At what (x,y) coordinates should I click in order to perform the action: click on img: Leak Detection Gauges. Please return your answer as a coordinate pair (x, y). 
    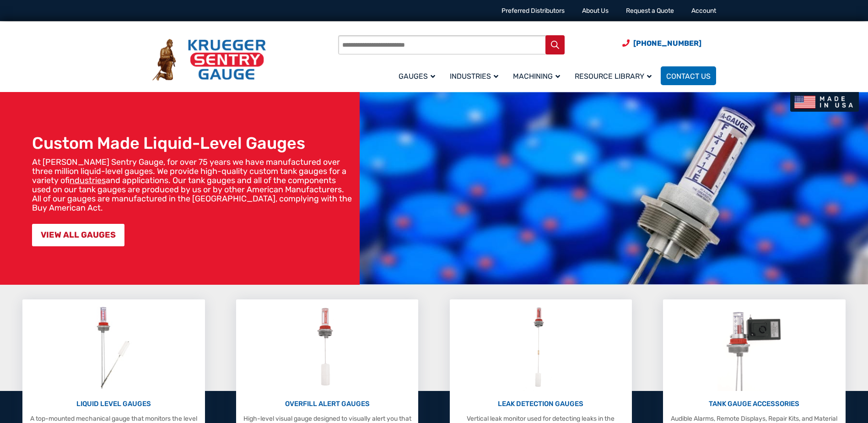
    Looking at the image, I should click on (540, 347).